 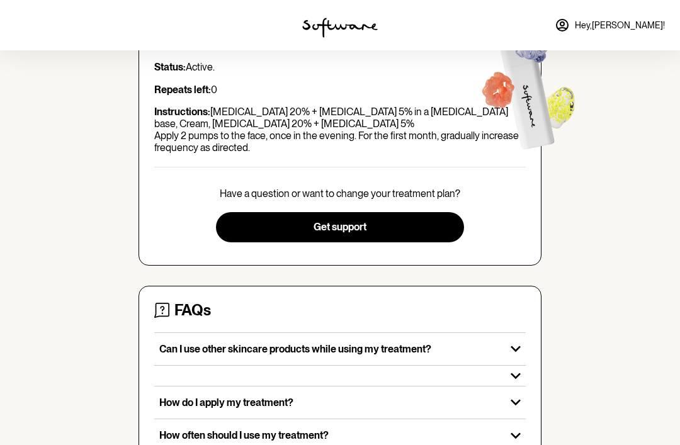 I want to click on h4: FAQs, so click(x=193, y=310).